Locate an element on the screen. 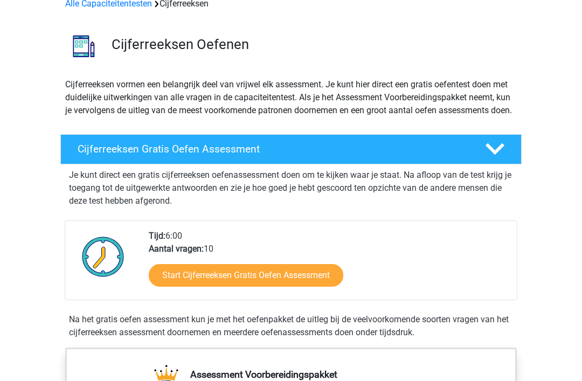 This screenshot has width=582, height=381. p: Cijferreeksen vormen een belangrijk deel van vrijwel elk assessment. Je kunt hier direct een grat... is located at coordinates (291, 98).